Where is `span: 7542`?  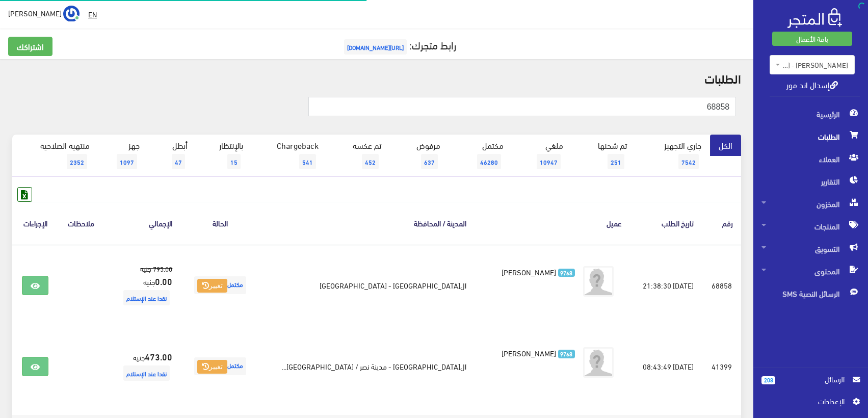 span: 7542 is located at coordinates (689, 162).